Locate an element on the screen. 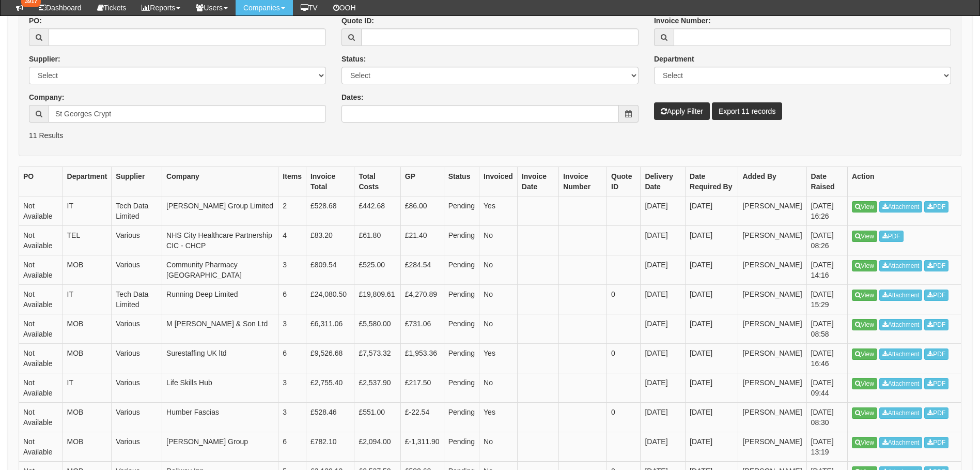 Image resolution: width=980 pixels, height=470 pixels. th: Items is located at coordinates (292, 181).